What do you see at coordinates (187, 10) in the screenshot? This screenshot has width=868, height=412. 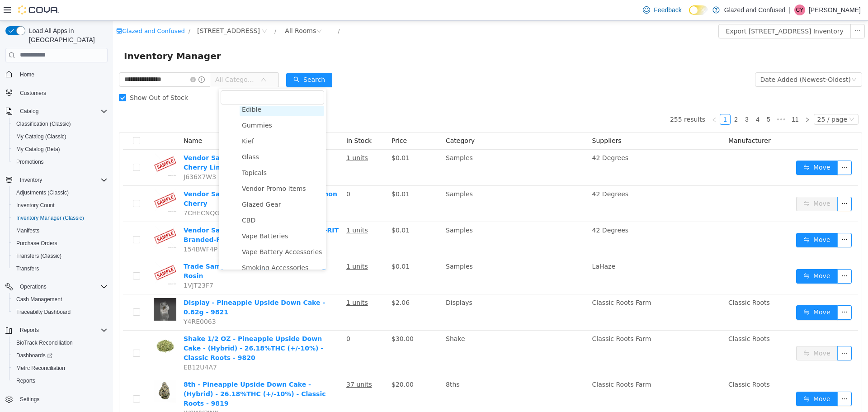 I see `div: All Rooms` at bounding box center [187, 10].